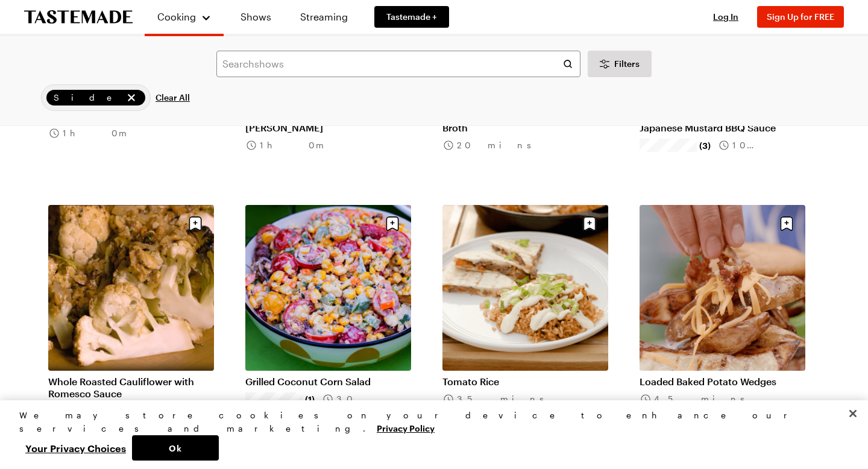  I want to click on button: Cooking, so click(184, 17).